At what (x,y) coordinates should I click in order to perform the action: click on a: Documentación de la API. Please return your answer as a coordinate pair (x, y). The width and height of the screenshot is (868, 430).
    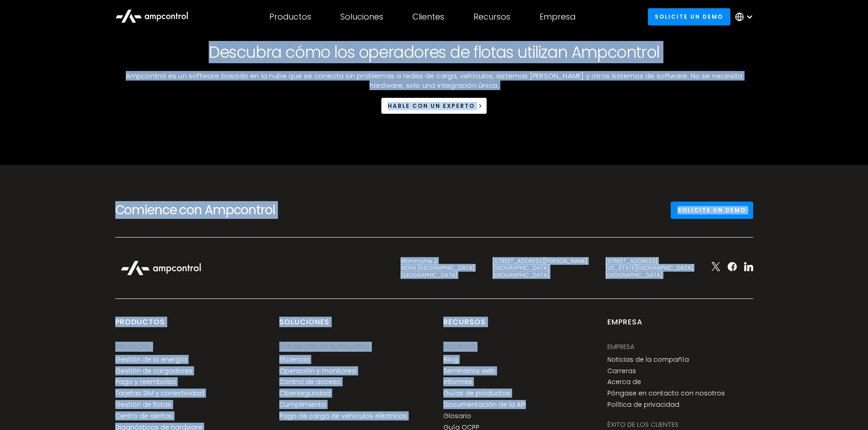
    Looking at the image, I should click on (484, 404).